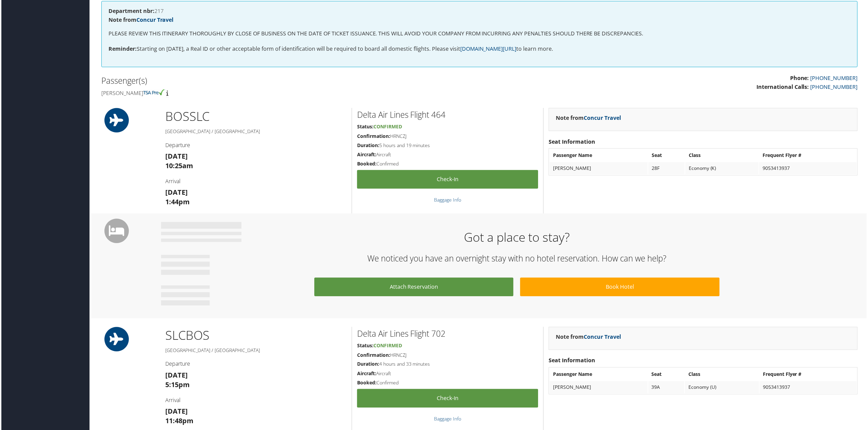 This screenshot has width=868, height=430. I want to click on strong: Phone:, so click(800, 78).